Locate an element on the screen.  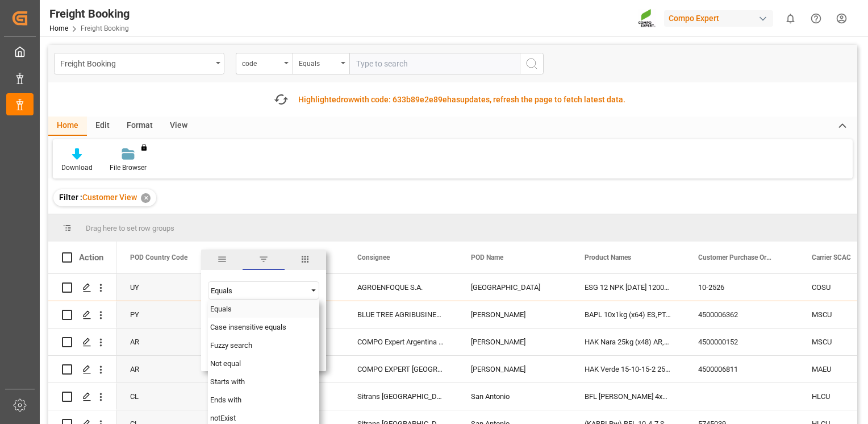
span: Drag here to set row groups is located at coordinates (130, 228).